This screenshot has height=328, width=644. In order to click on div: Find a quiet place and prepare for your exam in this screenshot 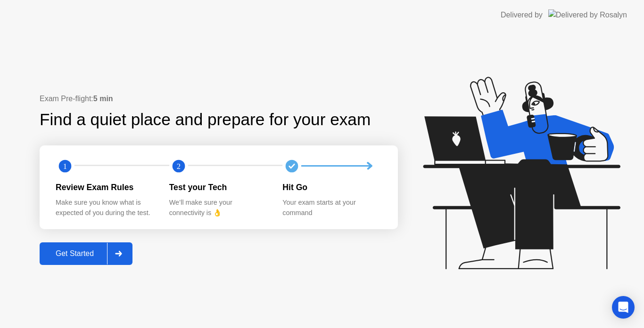, I will do `click(206, 120)`.